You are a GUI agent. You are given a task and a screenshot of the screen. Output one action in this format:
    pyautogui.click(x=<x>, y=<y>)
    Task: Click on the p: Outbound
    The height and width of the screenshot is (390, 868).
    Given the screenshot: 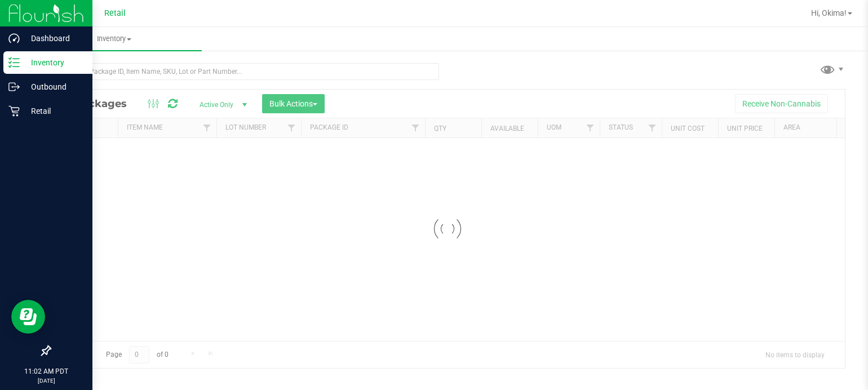 What is the action you would take?
    pyautogui.click(x=54, y=87)
    